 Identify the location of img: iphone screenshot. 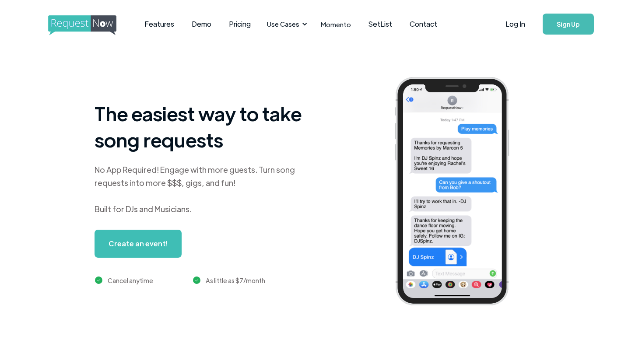
(459, 193).